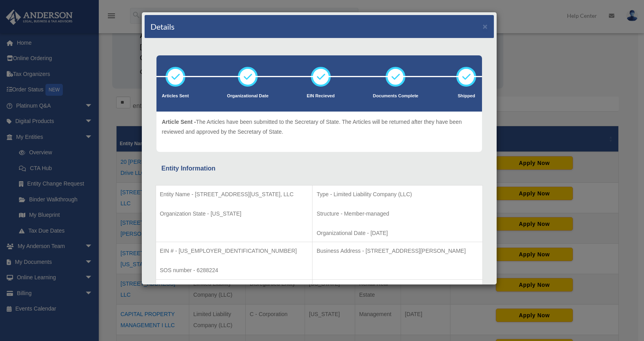  What do you see at coordinates (175, 96) in the screenshot?
I see `p: Articles Sent` at bounding box center [175, 96].